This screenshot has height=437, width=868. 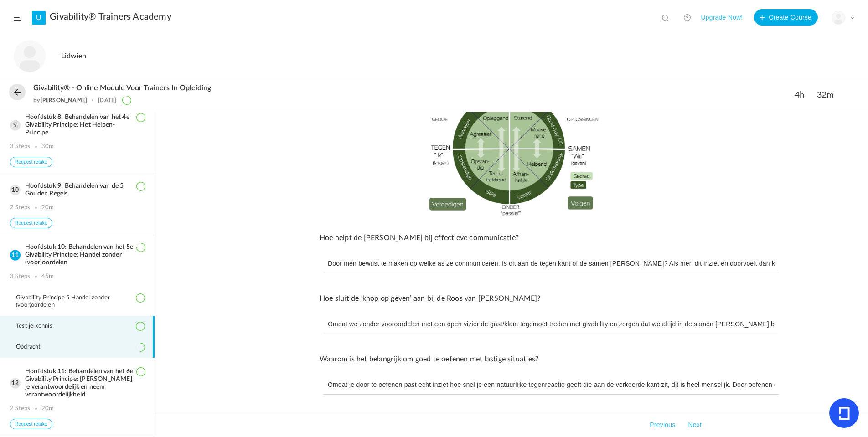 What do you see at coordinates (123, 88) in the screenshot?
I see `span: Givability® - online module voor Trainers in opleiding` at bounding box center [123, 88].